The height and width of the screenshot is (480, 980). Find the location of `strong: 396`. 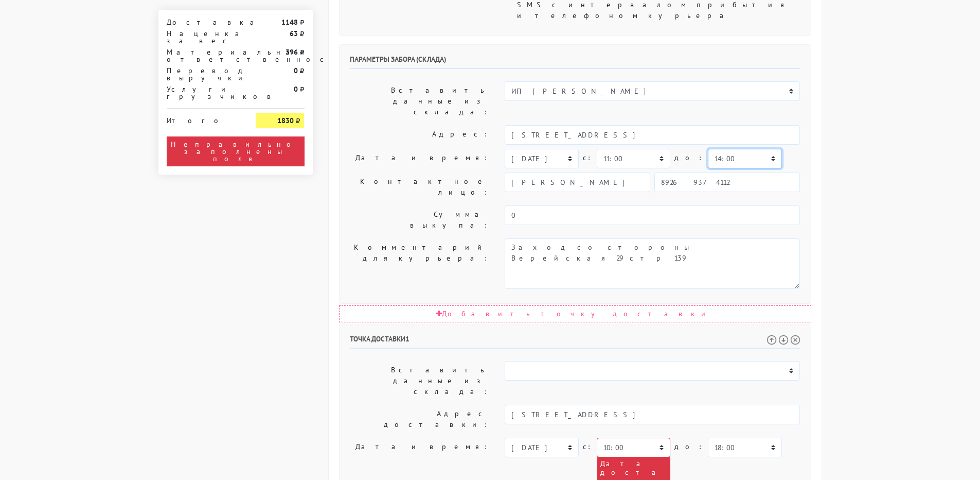

strong: 396 is located at coordinates (292, 52).